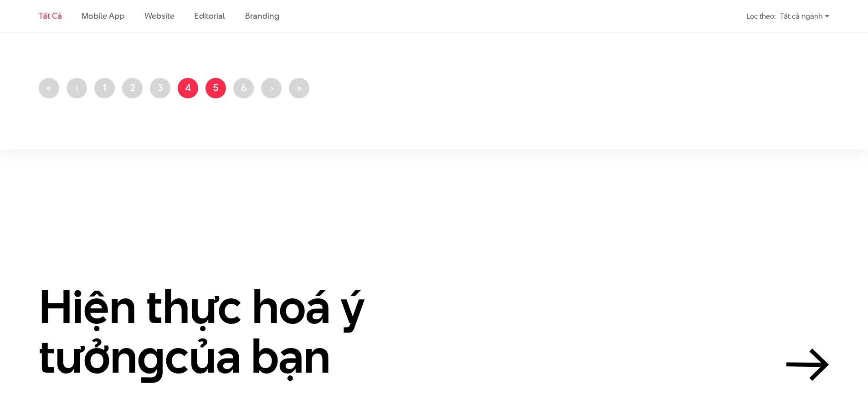 This screenshot has height=415, width=868. Describe the element at coordinates (103, 15) in the screenshot. I see `a: Mobile app` at that location.